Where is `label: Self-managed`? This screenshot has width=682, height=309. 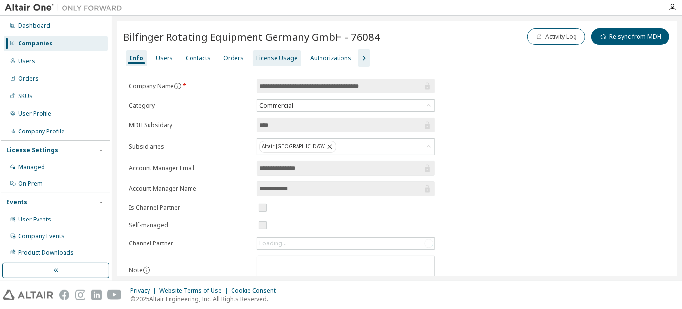
label: Self-managed is located at coordinates (190, 225).